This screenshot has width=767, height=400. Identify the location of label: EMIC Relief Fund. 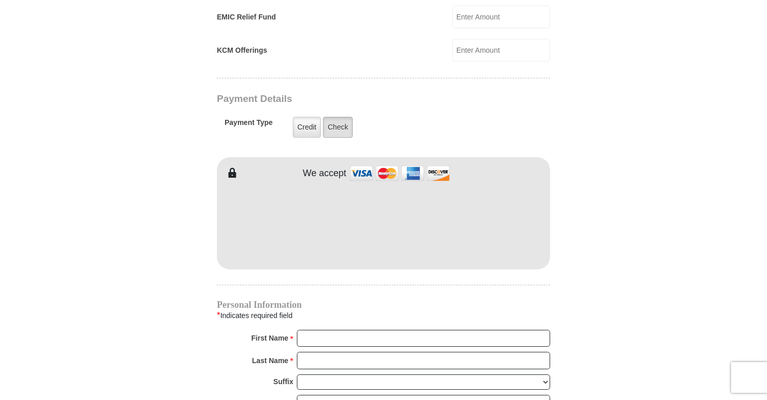
(246, 17).